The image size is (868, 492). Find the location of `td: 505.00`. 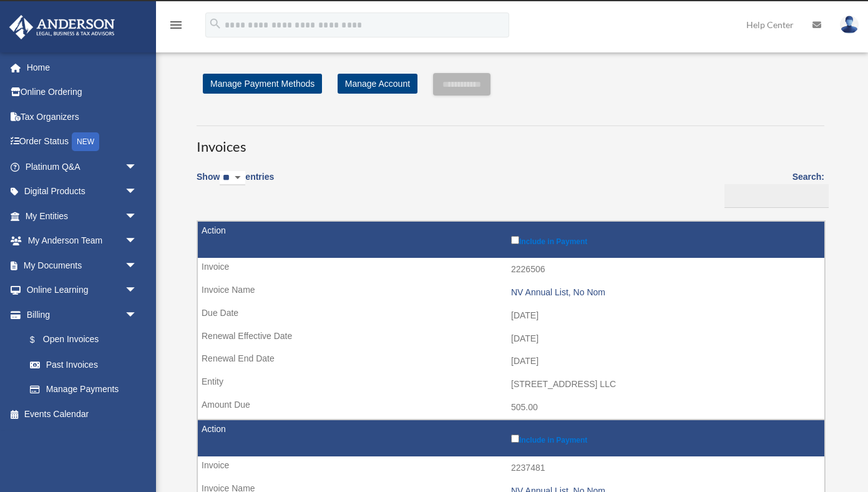

td: 505.00 is located at coordinates (511, 408).